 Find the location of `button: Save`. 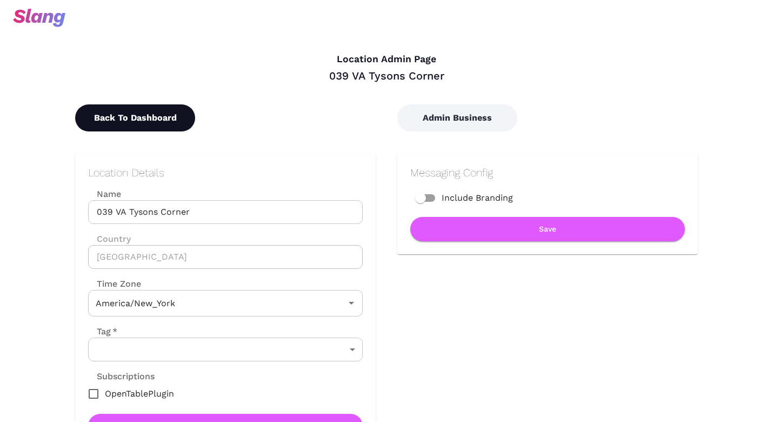

button: Save is located at coordinates (548, 229).